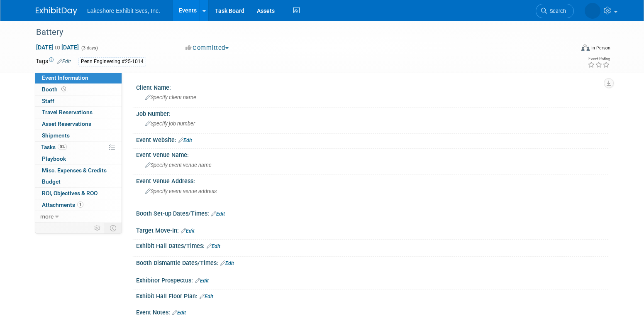 This screenshot has width=644, height=319. I want to click on div: Booth Set-up Dates/Times:, so click(373, 213).